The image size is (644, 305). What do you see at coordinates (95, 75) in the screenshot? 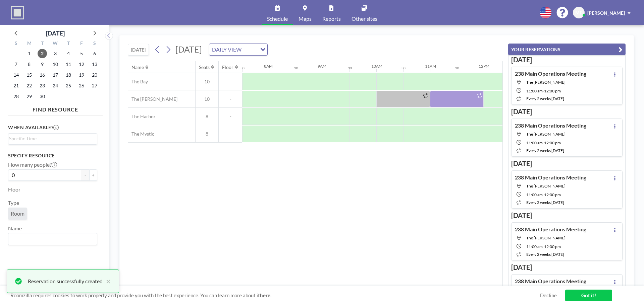
I see `span: Saturday, September 20, 2025` at bounding box center [95, 75].